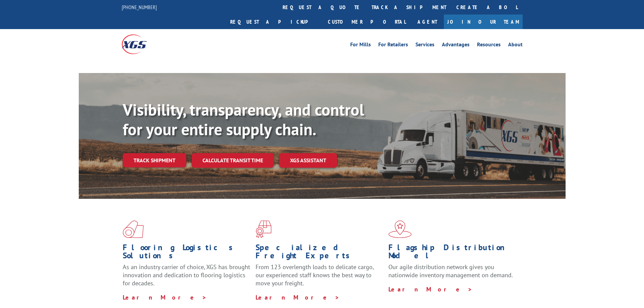 Image resolution: width=644 pixels, height=308 pixels. What do you see at coordinates (489, 46) in the screenshot?
I see `a: Resources` at bounding box center [489, 46].